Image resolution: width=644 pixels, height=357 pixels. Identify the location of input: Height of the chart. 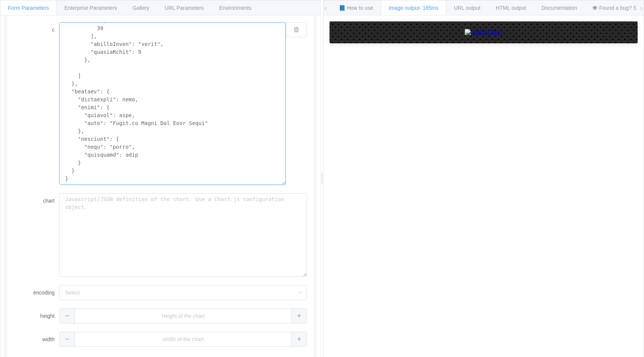
(183, 316).